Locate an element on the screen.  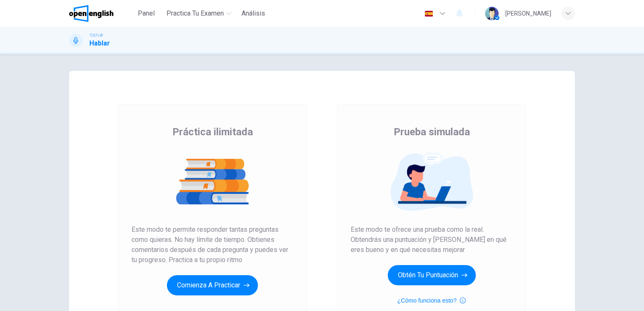
span: TOEFL® is located at coordinates (96, 35).